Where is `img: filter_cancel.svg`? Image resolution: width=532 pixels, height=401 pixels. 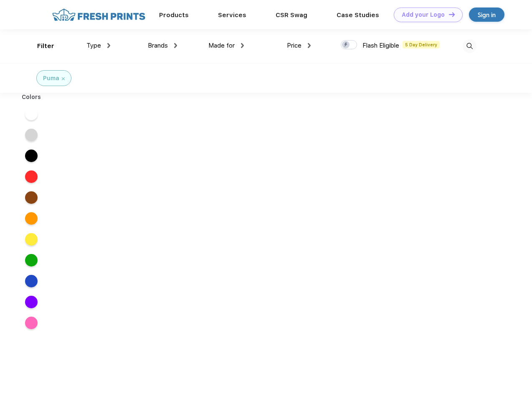
img: filter_cancel.svg is located at coordinates (63, 78).